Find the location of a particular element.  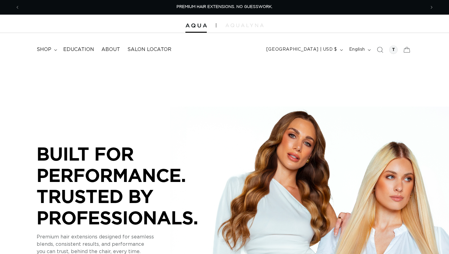

button: English is located at coordinates (359, 50).